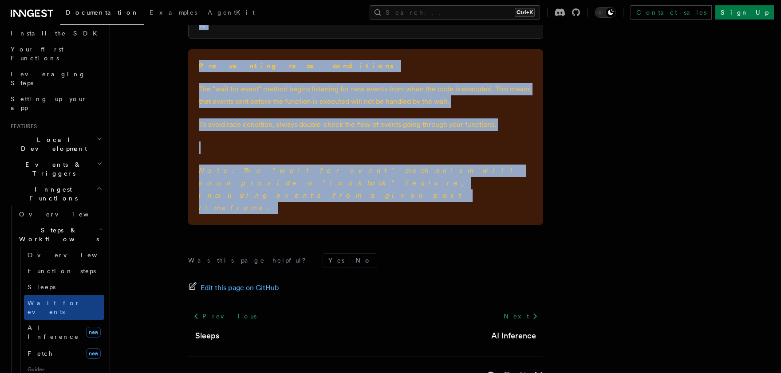  I want to click on span: Sleeps, so click(41, 287).